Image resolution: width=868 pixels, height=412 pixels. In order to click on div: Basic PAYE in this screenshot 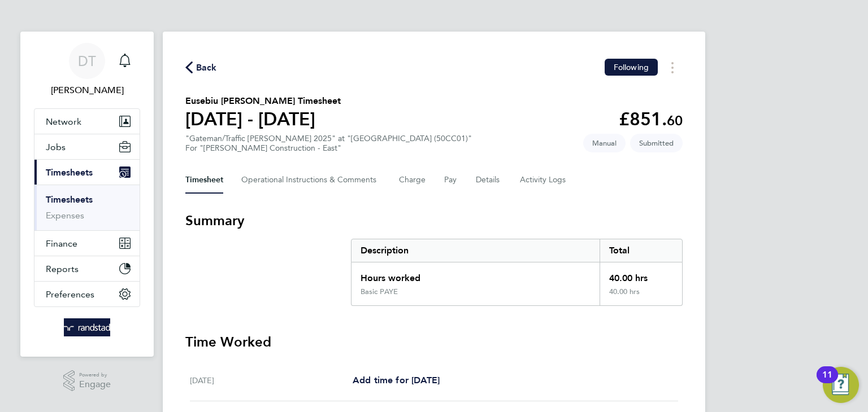, I will do `click(380, 292)`.